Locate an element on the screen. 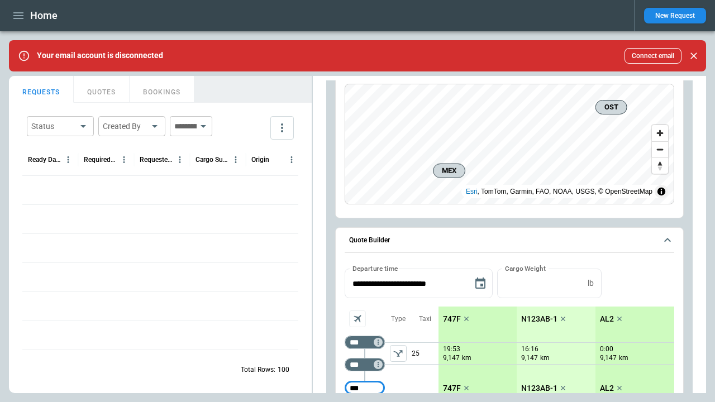  button: Requested Route column menu is located at coordinates (180, 160).